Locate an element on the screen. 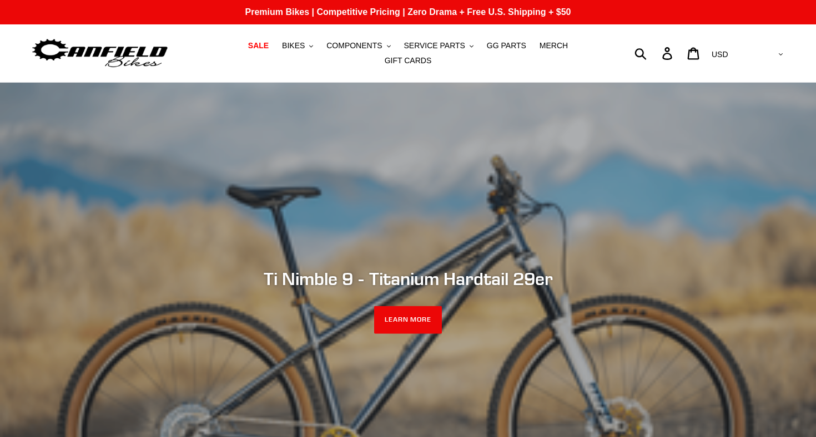  a: GG PARTS is located at coordinates (506, 45).